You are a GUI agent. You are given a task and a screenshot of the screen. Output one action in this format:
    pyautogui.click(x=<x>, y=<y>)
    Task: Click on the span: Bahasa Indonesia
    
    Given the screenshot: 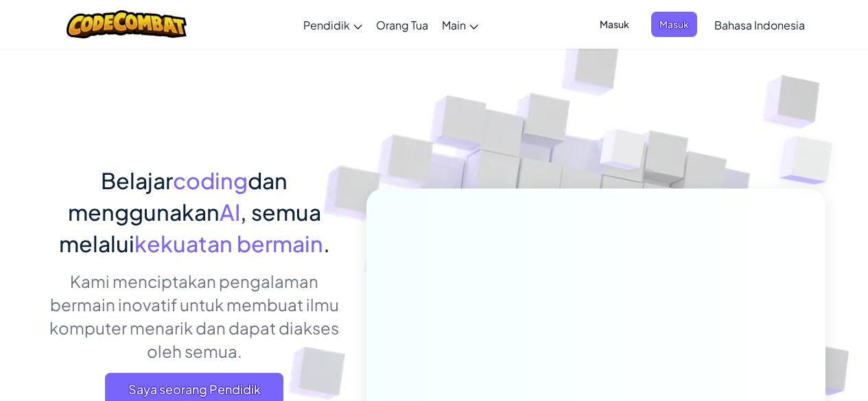 What is the action you would take?
    pyautogui.click(x=760, y=24)
    